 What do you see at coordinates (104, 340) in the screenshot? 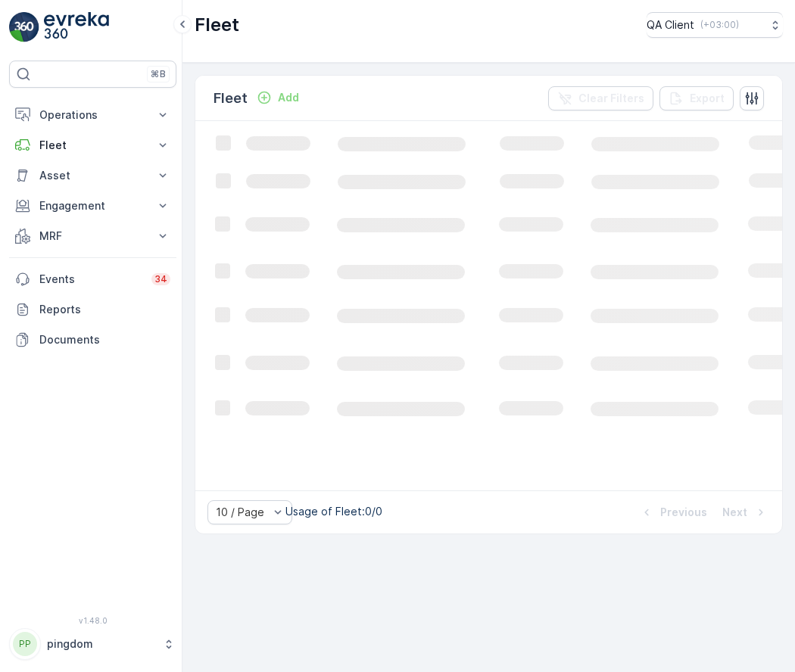
I see `p: Documents` at bounding box center [104, 340].